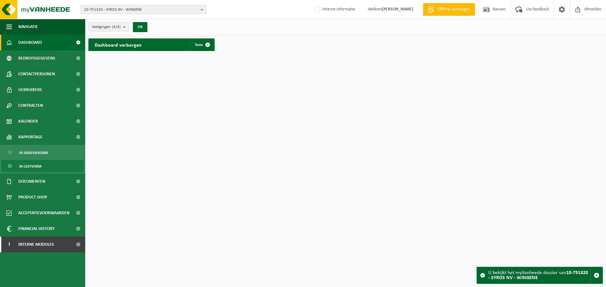 The width and height of the screenshot is (606, 287). I want to click on label: Interne informatie, so click(334, 9).